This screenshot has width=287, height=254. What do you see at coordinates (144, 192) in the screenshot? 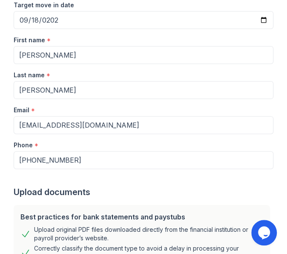
I see `div: Upload documents` at bounding box center [144, 192].